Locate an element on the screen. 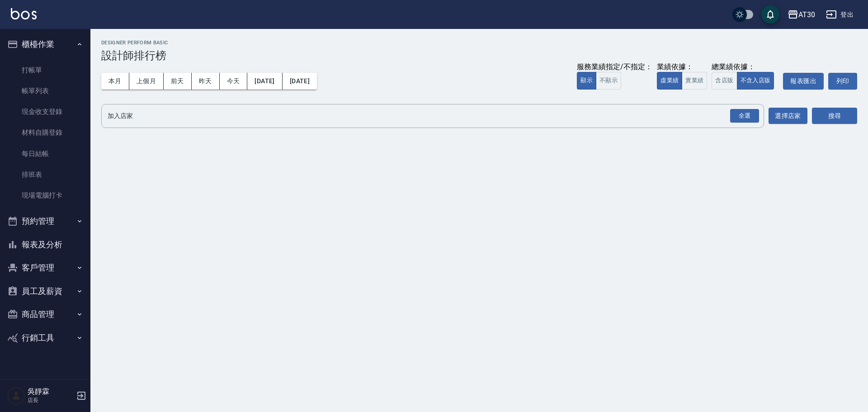  div: 業績依據： is located at coordinates (681, 67).